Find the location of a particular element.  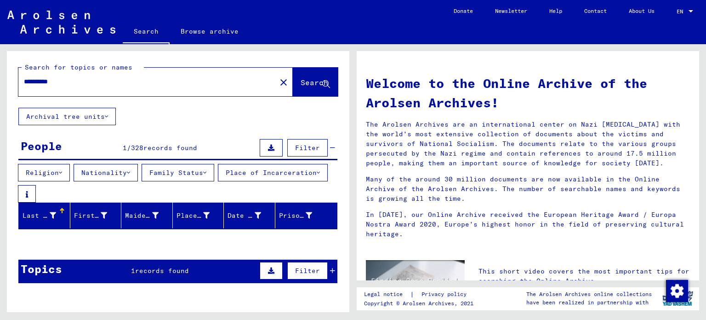

p: have been realized in partnership with is located at coordinates (589, 302).